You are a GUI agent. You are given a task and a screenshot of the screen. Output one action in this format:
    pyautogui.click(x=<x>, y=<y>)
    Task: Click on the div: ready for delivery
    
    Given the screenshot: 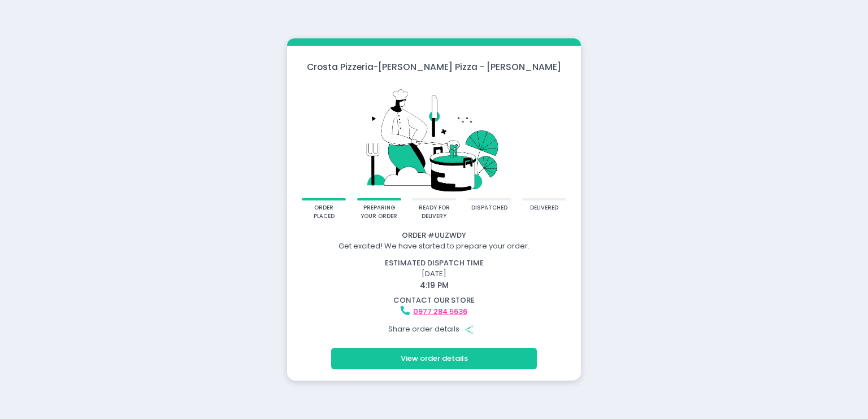 What is the action you would take?
    pyautogui.click(x=434, y=212)
    